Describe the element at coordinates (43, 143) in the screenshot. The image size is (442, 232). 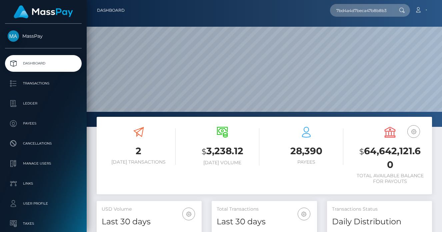
I see `p: Cancellations` at that location.